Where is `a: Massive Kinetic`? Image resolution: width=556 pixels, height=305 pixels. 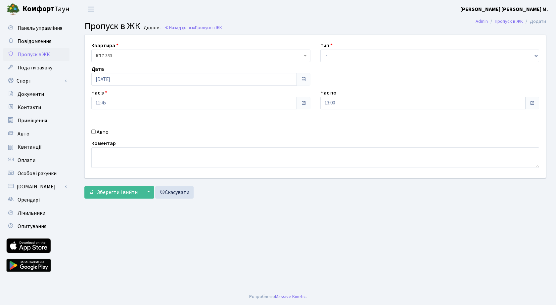
a: Massive Kinetic is located at coordinates (290, 297).